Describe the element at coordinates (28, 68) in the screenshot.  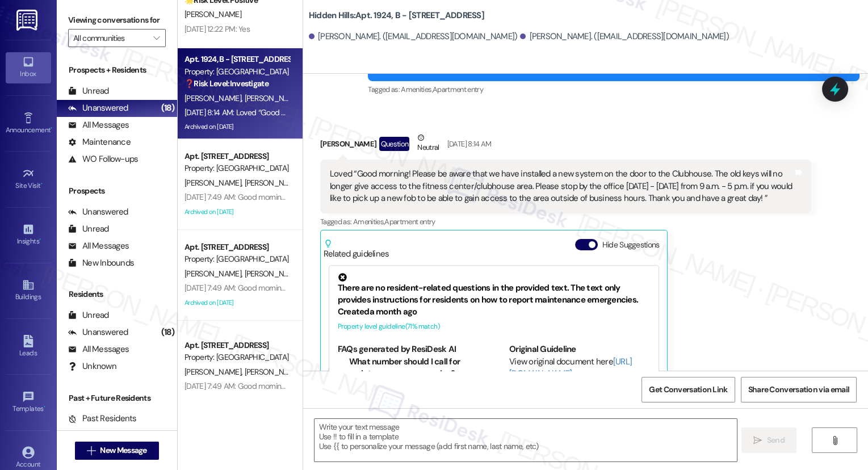
I see `a: Inbox` at that location.